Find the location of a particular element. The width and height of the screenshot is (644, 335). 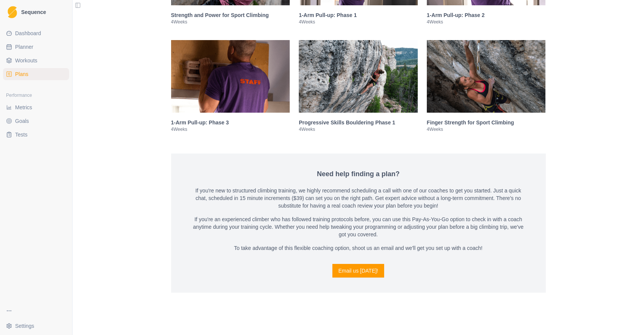

img: 1-Arm Pull-up: Phase 3 is located at coordinates (231, 76).